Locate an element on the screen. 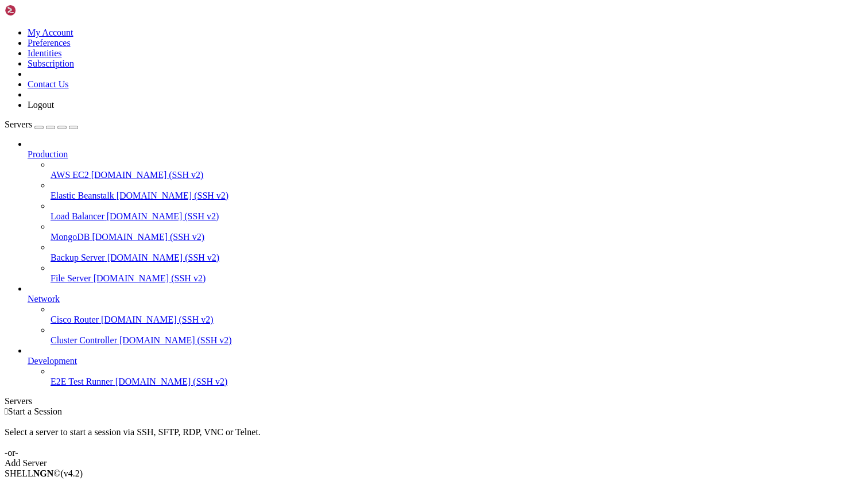 This screenshot has width=868, height=492. span: Cluster Controller is located at coordinates (84, 340).